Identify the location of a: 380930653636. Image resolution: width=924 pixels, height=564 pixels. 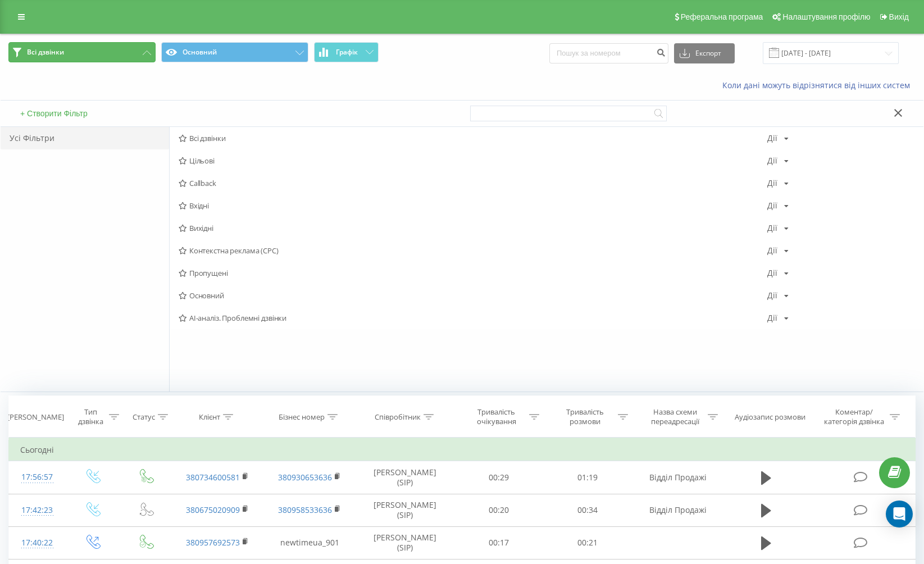
(305, 476).